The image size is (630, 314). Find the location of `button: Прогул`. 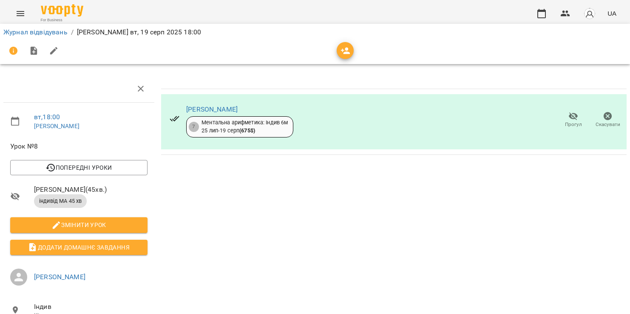

button: Прогул is located at coordinates (573, 120).